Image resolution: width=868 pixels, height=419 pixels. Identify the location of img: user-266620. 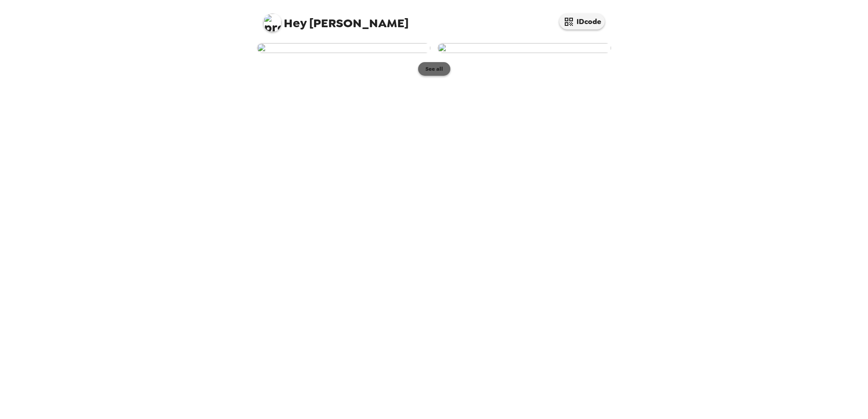
(524, 48).